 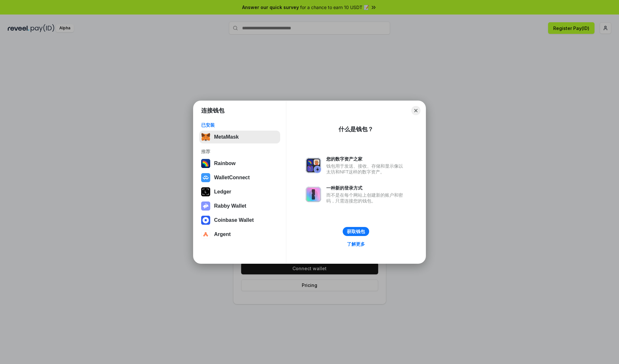 What do you see at coordinates (239, 206) in the screenshot?
I see `button: Rabby Wallet` at bounding box center [239, 206].